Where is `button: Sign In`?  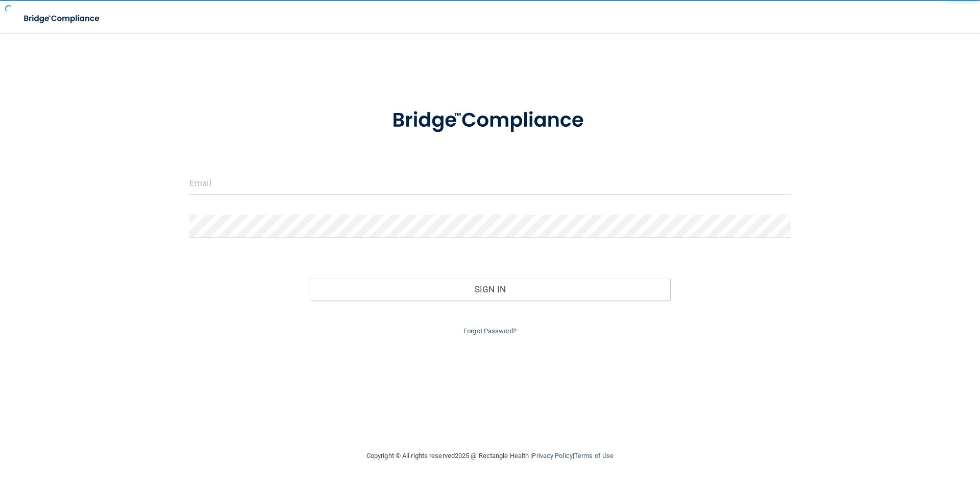 button: Sign In is located at coordinates (490, 289).